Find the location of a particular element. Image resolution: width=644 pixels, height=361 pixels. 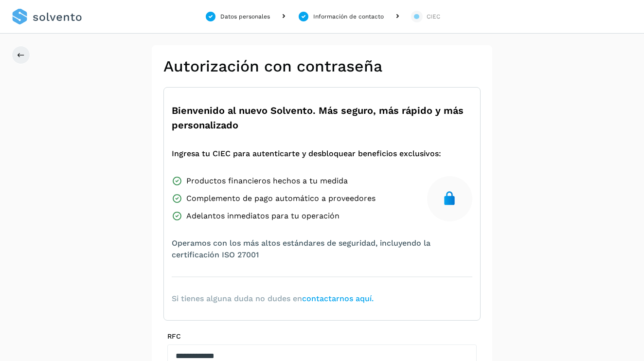

span: Complemento de pago automático a proveedores is located at coordinates (280, 199).